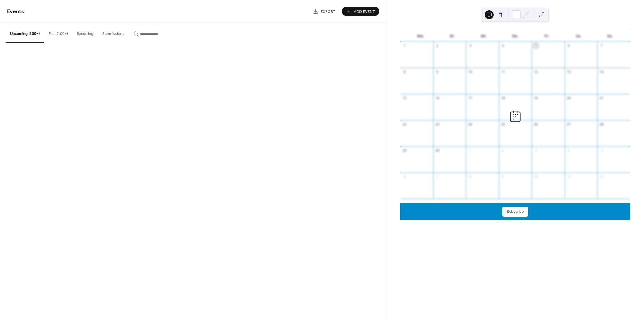 This screenshot has width=644, height=319. What do you see at coordinates (536, 124) in the screenshot?
I see `div: 26` at bounding box center [536, 124].